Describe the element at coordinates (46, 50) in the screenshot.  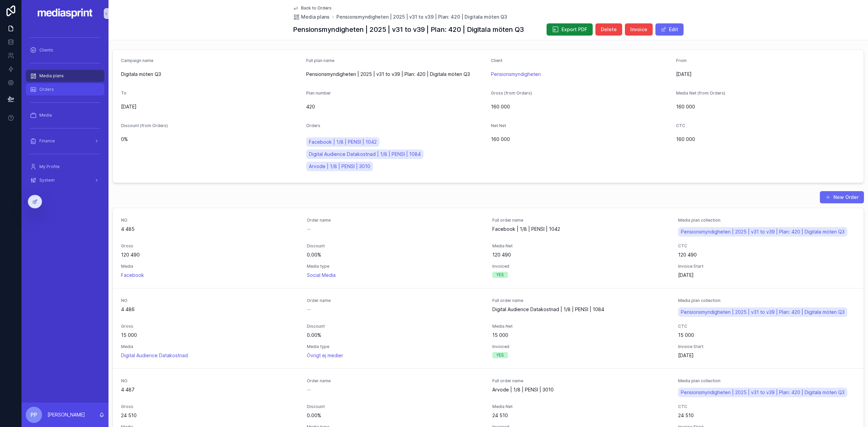
I see `span: Clients` at that location.